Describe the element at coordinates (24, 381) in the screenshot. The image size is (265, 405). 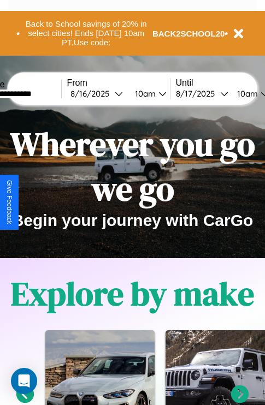
I see `div: Open Intercom Messenger` at that location.